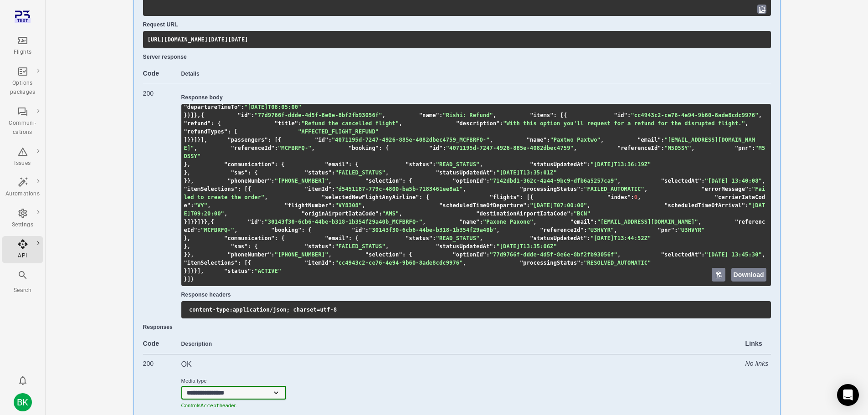 The height and width of the screenshot is (415, 868). I want to click on td: Links, so click(752, 344).